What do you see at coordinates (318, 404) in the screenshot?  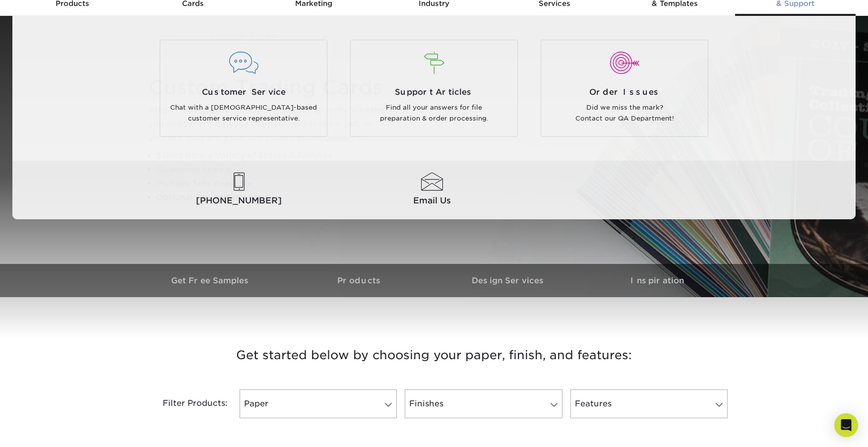 I see `a: Paper` at bounding box center [318, 404].